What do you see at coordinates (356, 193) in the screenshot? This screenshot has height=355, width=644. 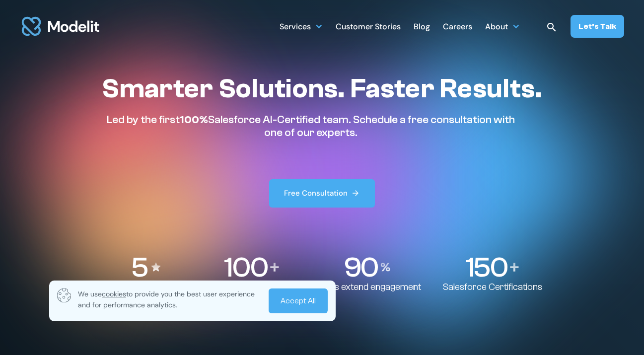 I see `img: arrow right` at bounding box center [356, 193].